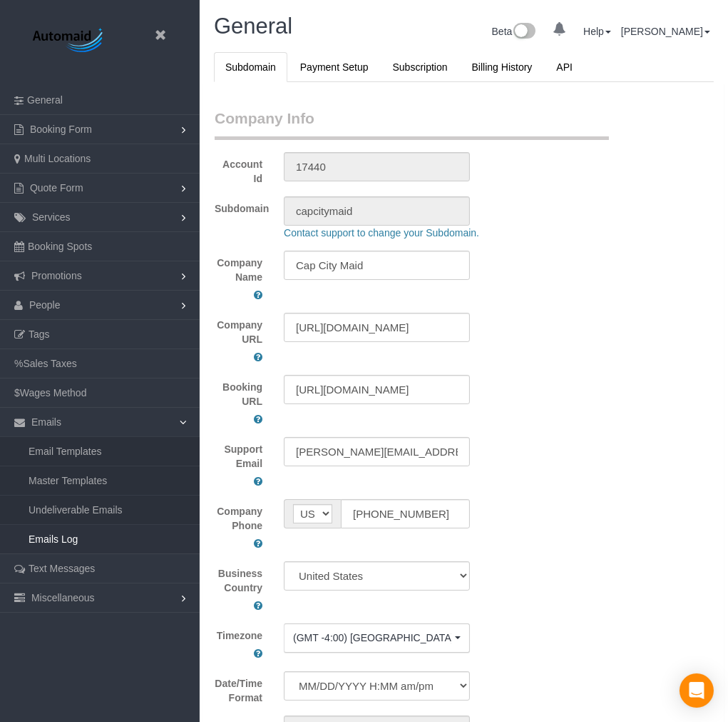  Describe the element at coordinates (250, 67) in the screenshot. I see `a: Subdomain` at that location.